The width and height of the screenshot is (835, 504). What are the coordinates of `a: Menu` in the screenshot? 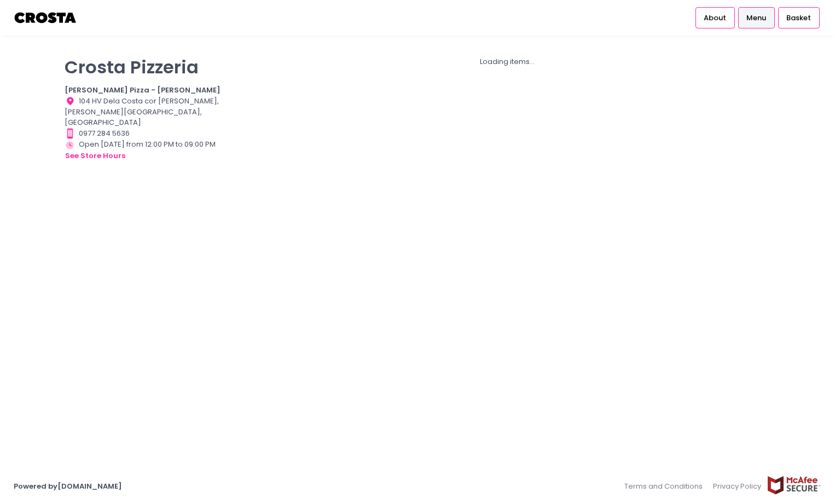 It's located at (757, 18).